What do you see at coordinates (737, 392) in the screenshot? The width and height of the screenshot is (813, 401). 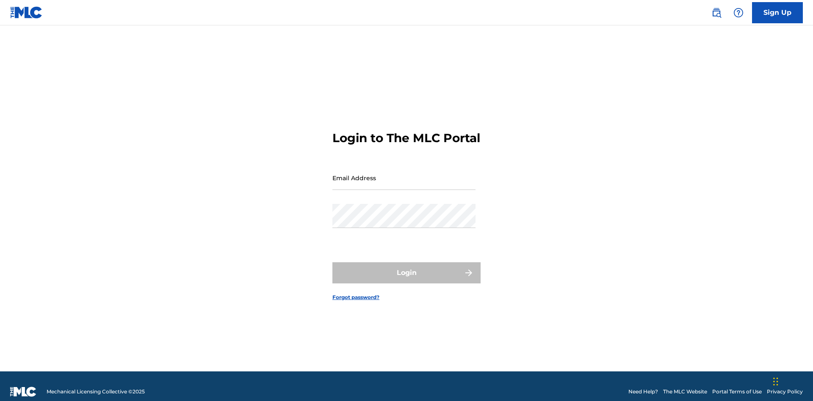 I see `a: Portal Terms of Use` at bounding box center [737, 392].